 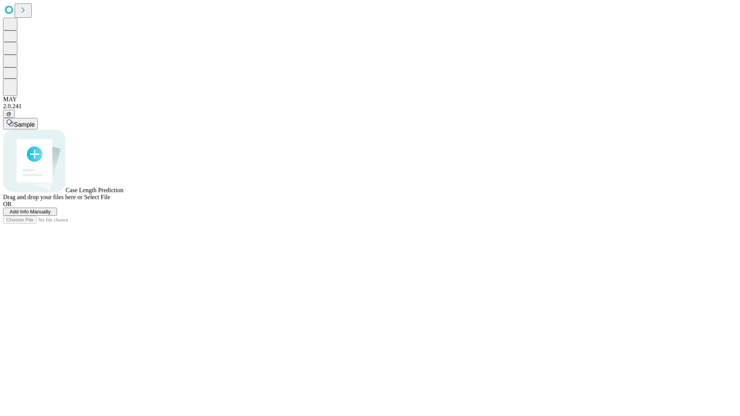 What do you see at coordinates (24, 125) in the screenshot?
I see `span: Sample` at bounding box center [24, 125].